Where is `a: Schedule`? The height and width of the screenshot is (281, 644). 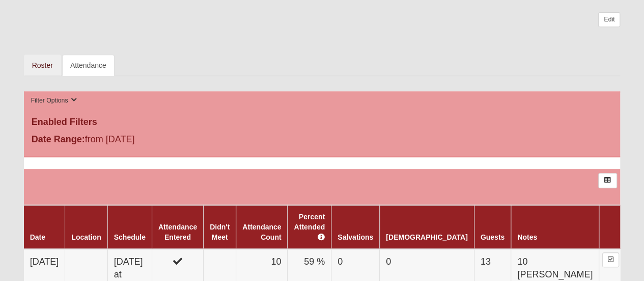
a: Schedule is located at coordinates (130, 237).